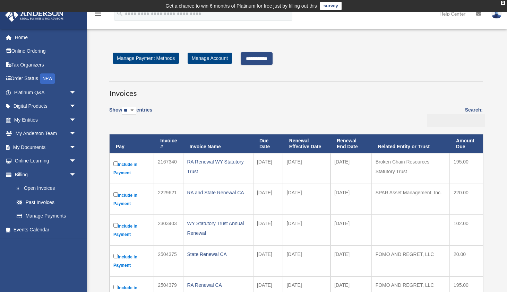 The width and height of the screenshot is (507, 292). I want to click on div: RA and State Renewal CA, so click(218, 193).